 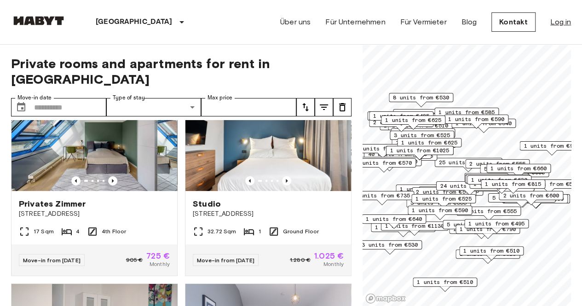 What do you see at coordinates (401, 116) in the screenshot?
I see `span: 1 units from €485` at bounding box center [401, 116].